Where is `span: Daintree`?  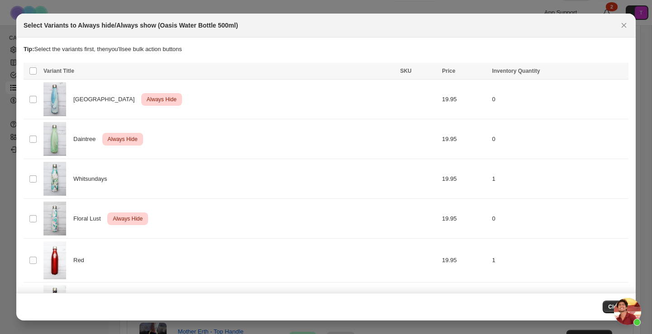
span: Daintree is located at coordinates (87, 139).